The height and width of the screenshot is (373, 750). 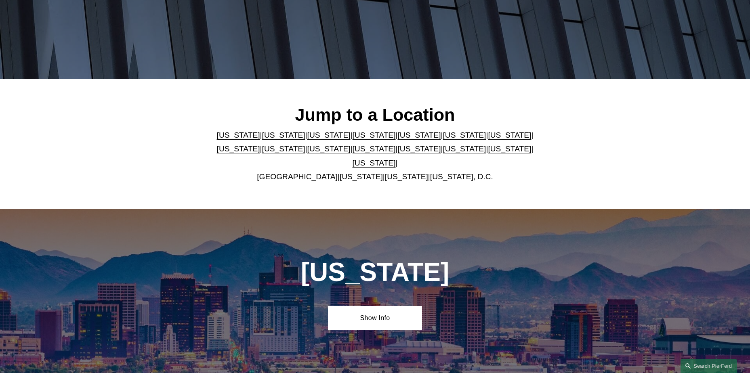 What do you see at coordinates (709, 366) in the screenshot?
I see `a: Search this site` at bounding box center [709, 366].